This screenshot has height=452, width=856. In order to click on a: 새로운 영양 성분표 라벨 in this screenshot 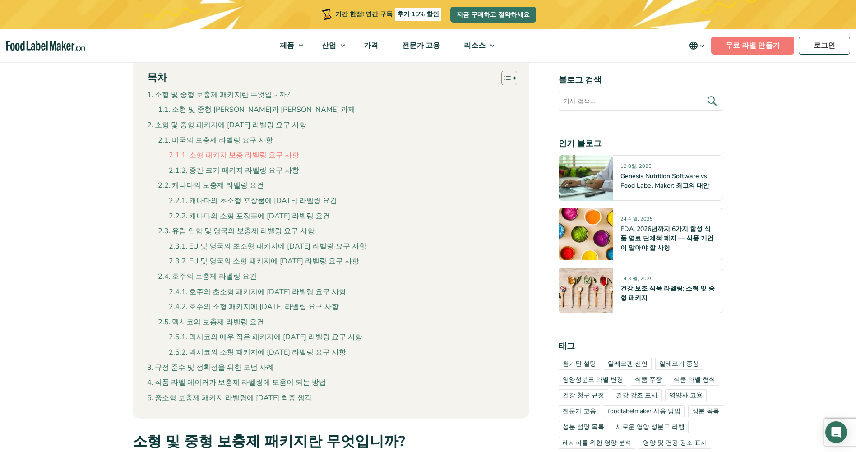, I will do `click(650, 427)`.